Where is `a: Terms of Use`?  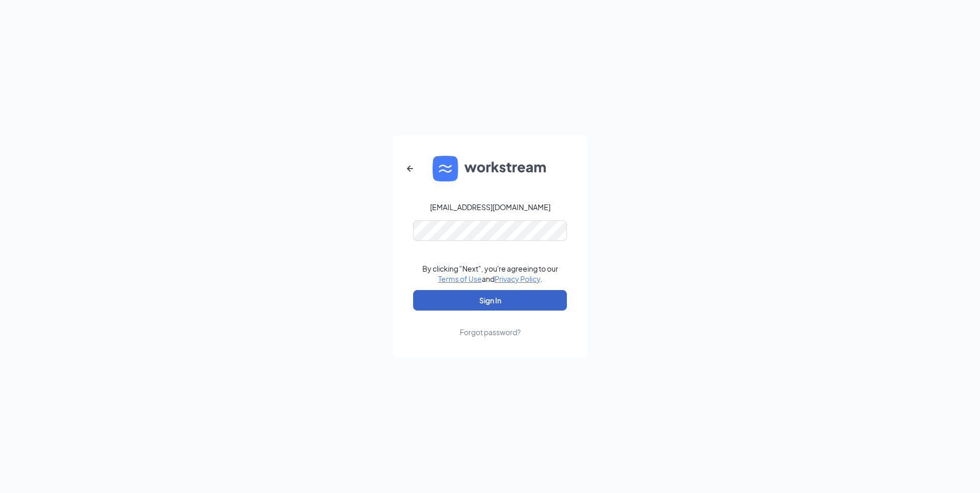
a: Terms of Use is located at coordinates (460, 279).